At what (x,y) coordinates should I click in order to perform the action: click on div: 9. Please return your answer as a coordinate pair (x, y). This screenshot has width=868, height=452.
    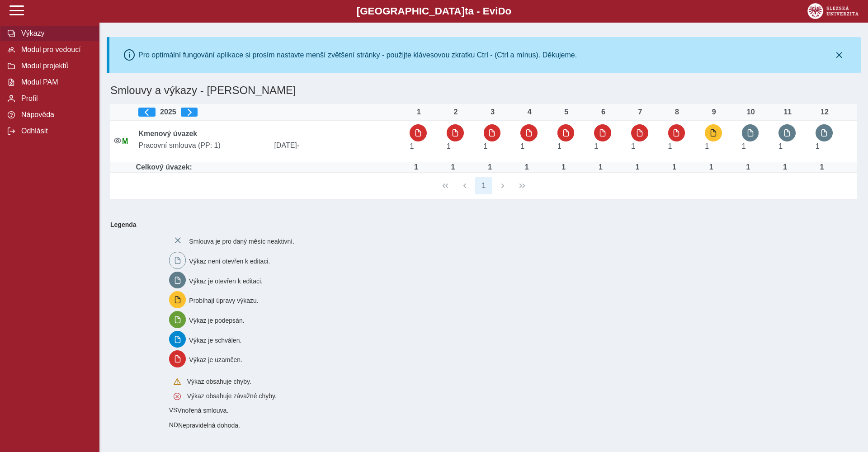
    Looking at the image, I should click on (714, 112).